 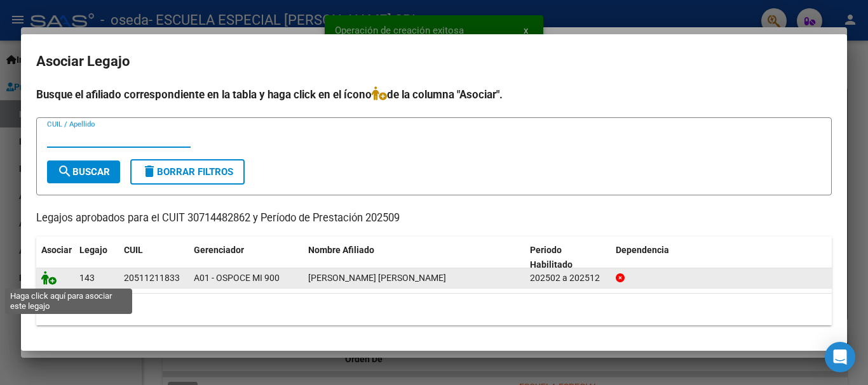 What do you see at coordinates (245, 257) in the screenshot?
I see `datatable-header-cell: Gerenciador` at bounding box center [245, 257].